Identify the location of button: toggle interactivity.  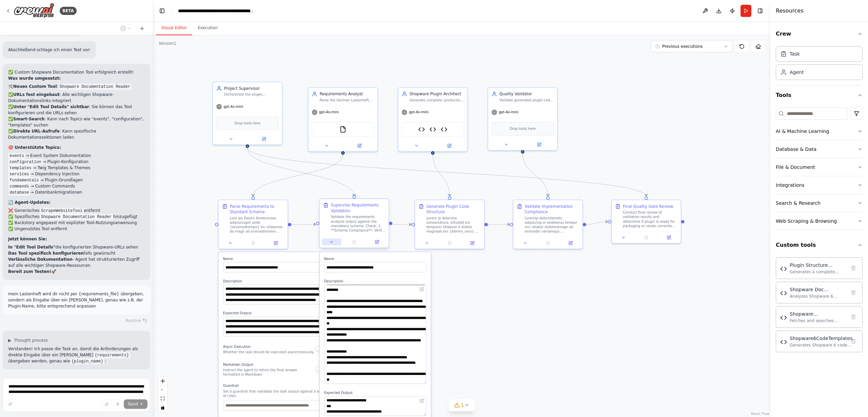
(162, 407).